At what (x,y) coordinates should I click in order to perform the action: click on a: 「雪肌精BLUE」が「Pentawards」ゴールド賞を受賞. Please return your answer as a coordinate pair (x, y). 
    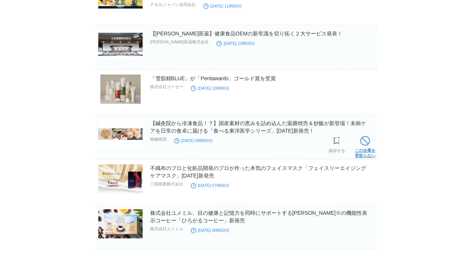
    Looking at the image, I should click on (213, 78).